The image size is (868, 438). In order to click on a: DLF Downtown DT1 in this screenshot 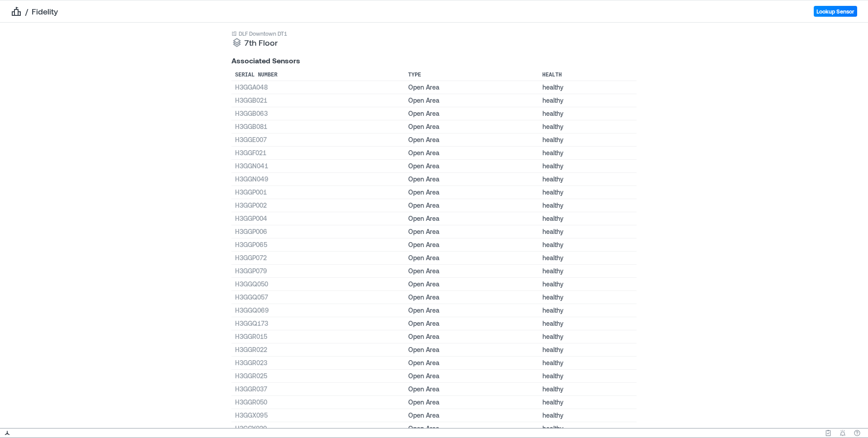, I will do `click(262, 34)`.